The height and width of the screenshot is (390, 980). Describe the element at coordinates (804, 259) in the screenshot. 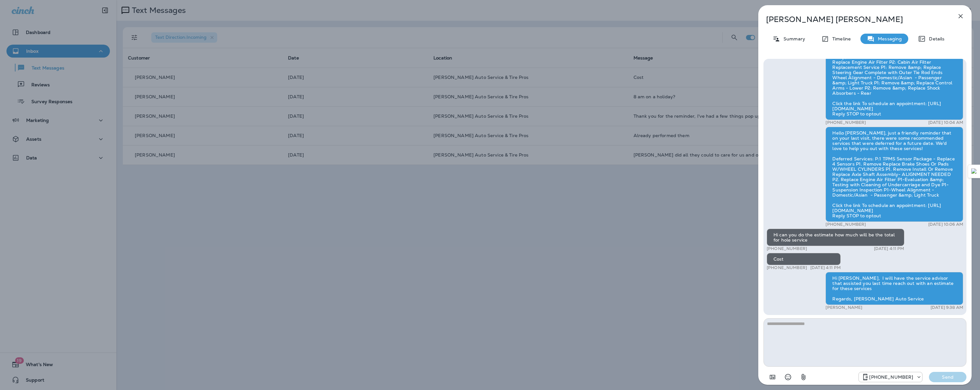

I see `div: Cost` at that location.